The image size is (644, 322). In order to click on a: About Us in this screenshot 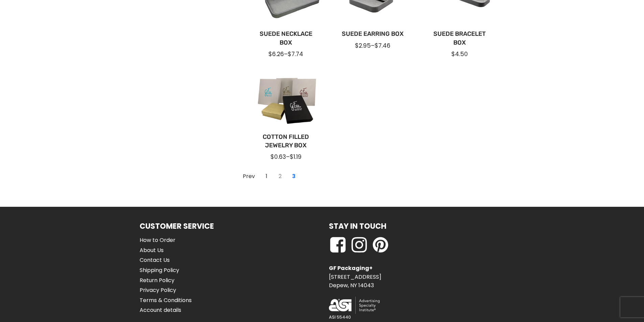, I will do `click(166, 250)`.